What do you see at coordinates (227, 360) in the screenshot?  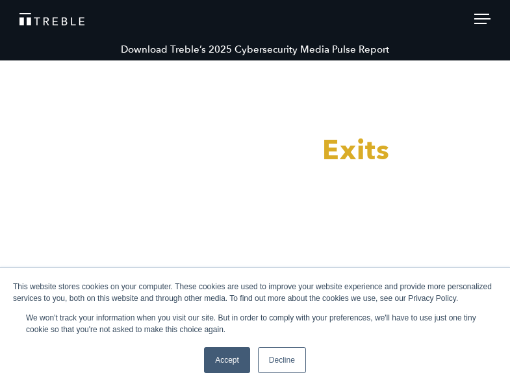 I see `a: Accept` at bounding box center [227, 360].